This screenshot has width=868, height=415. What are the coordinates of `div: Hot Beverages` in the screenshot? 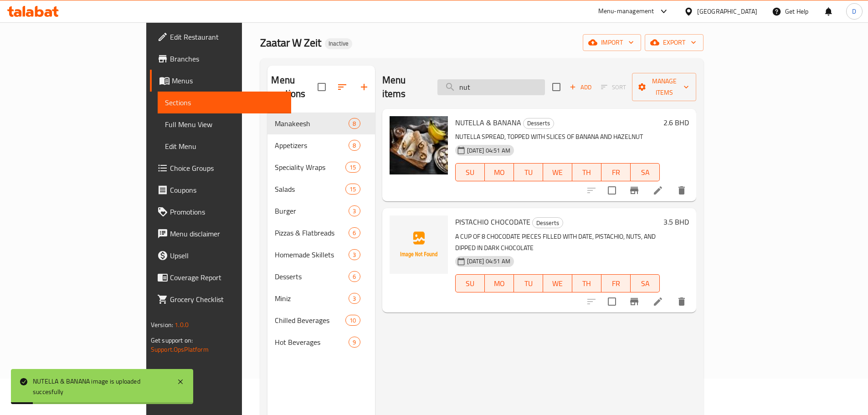 It's located at (311, 342).